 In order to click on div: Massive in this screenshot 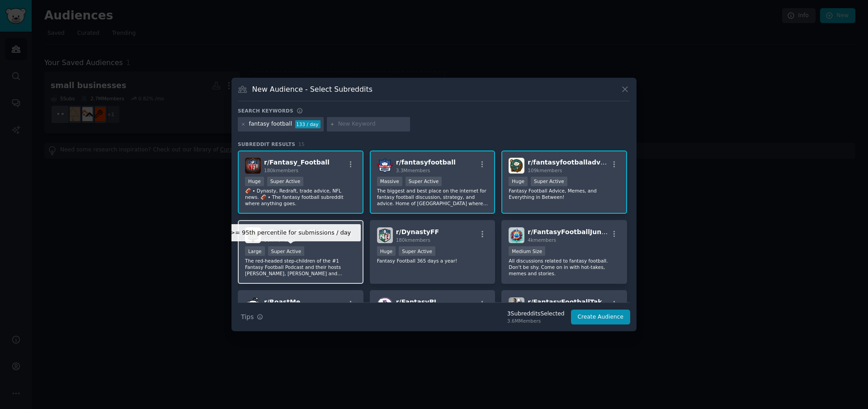, I will do `click(390, 181)`.